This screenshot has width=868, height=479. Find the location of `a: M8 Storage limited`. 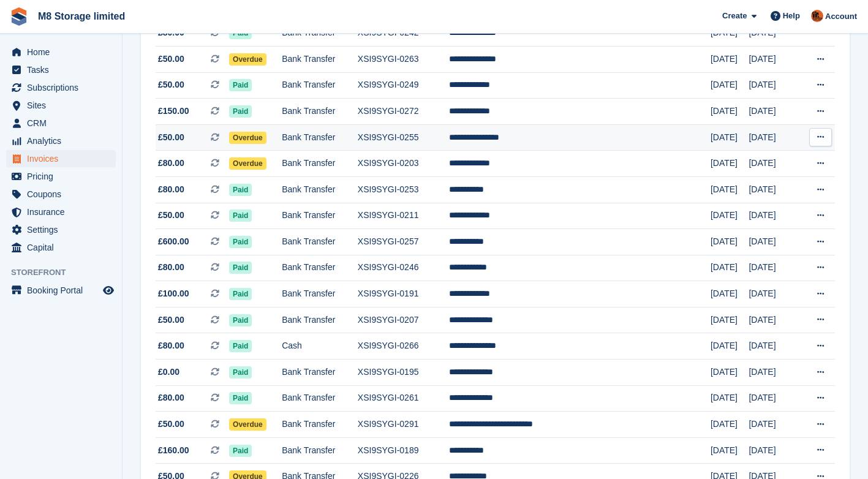

a: M8 Storage limited is located at coordinates (82, 16).